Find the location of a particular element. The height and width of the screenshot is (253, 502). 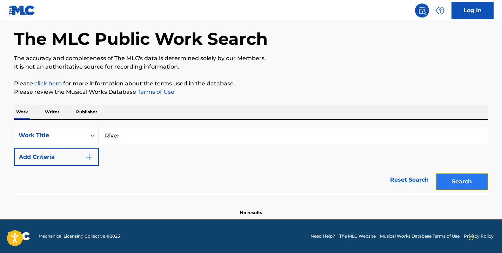

p: Writer is located at coordinates (52, 112).